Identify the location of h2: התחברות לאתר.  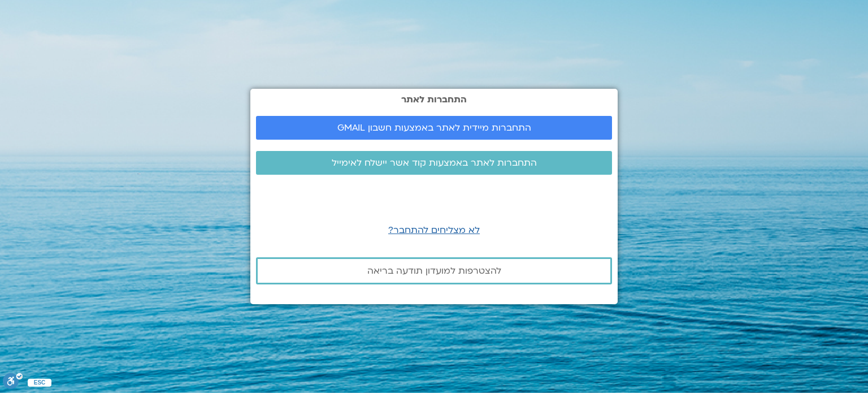
(434, 99).